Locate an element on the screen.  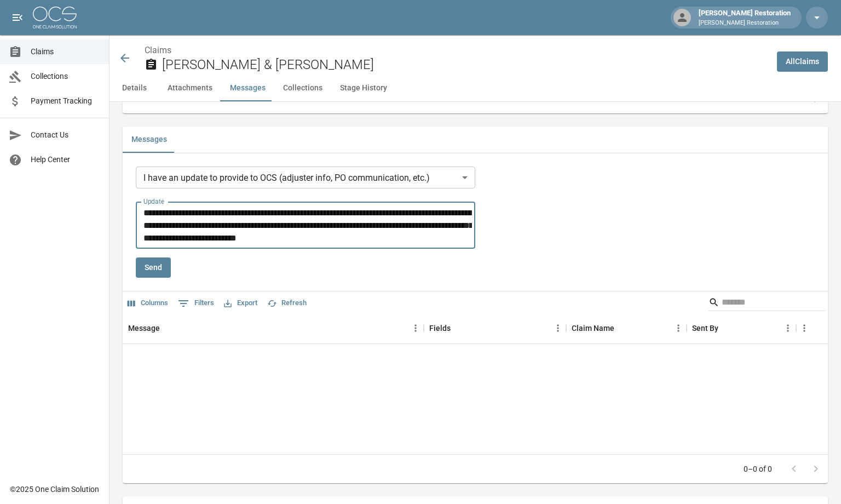
button: Attachments is located at coordinates (190, 88).